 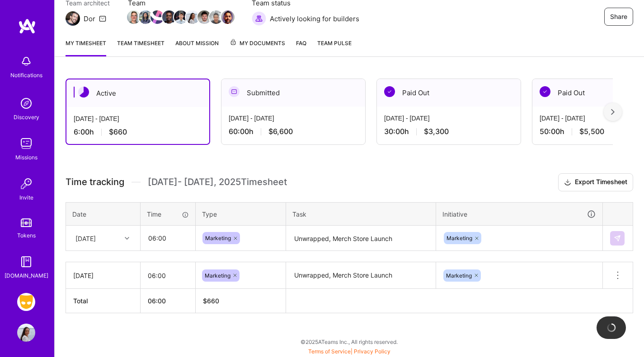 I want to click on button: Share, so click(x=619, y=17).